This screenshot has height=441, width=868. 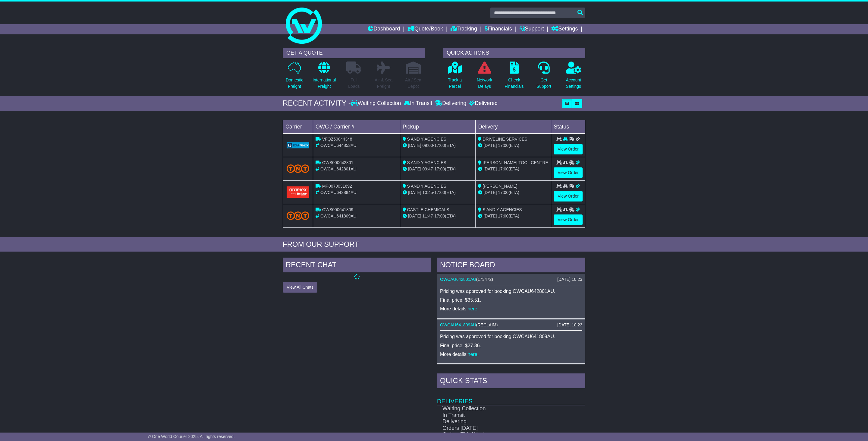 I want to click on td: Orders This Week, so click(x=500, y=434).